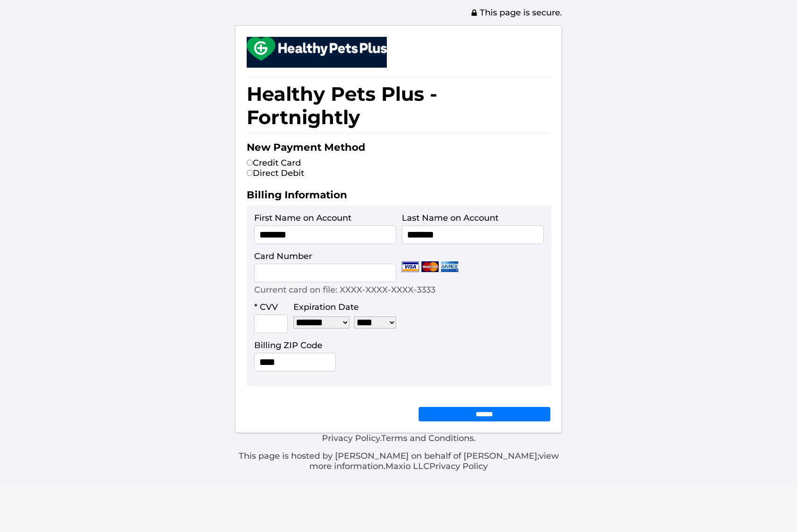 This screenshot has height=532, width=797. Describe the element at coordinates (303, 218) in the screenshot. I see `label: First Name on Account` at that location.